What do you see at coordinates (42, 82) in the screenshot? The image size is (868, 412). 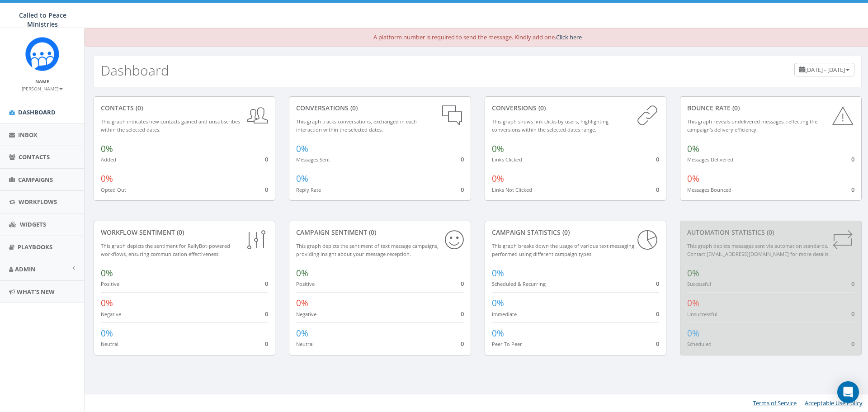 I see `small: Name` at bounding box center [42, 82].